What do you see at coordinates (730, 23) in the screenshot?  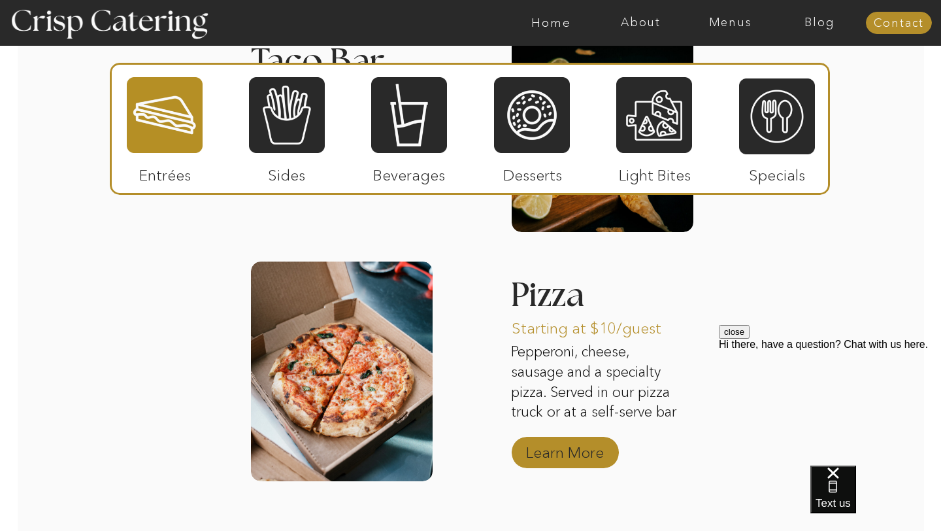 I see `a: Menus` at bounding box center [730, 23].